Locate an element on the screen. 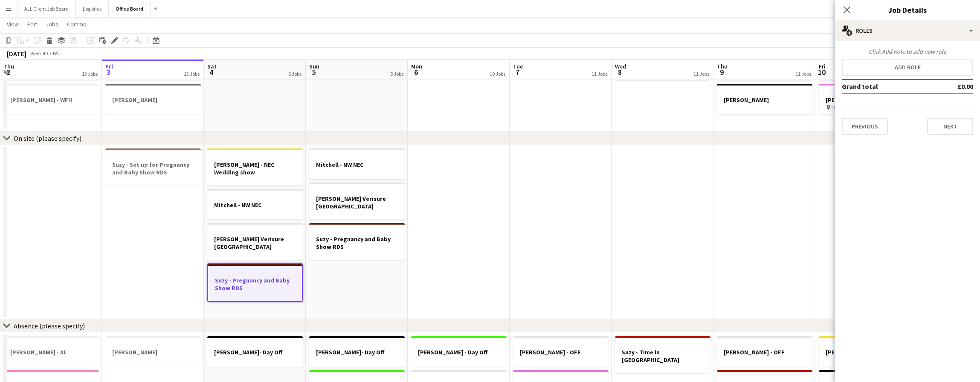 The width and height of the screenshot is (980, 382). td: Grand total is located at coordinates (887, 86).